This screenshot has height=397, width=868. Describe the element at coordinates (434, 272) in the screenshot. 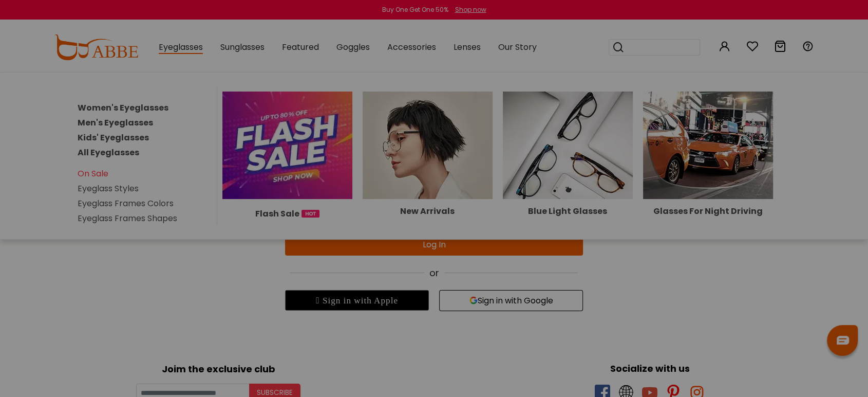

I see `div: or` at that location.